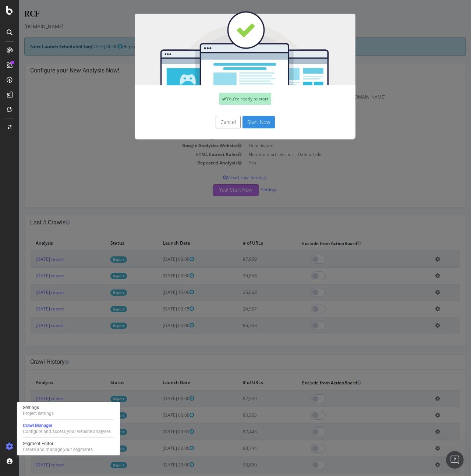  Describe the element at coordinates (67, 432) in the screenshot. I see `div: Configure and access your website analyses` at that location.